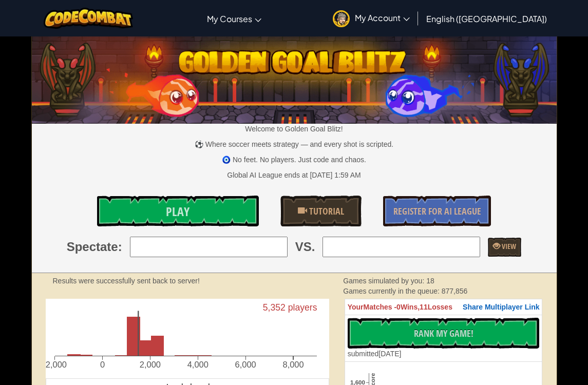 The width and height of the screenshot is (588, 385). What do you see at coordinates (229, 19) in the screenshot?
I see `span: My Courses` at bounding box center [229, 19].